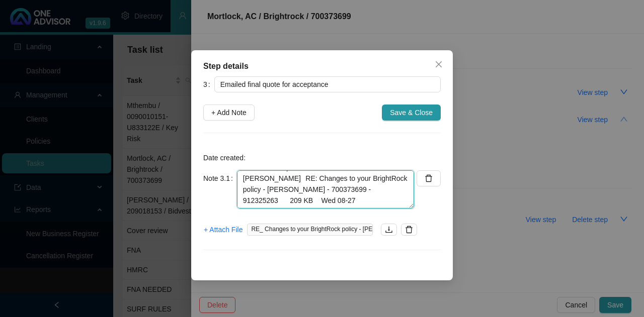 The image size is (644, 317). What do you see at coordinates (439, 65) in the screenshot?
I see `button: Close` at bounding box center [439, 65].